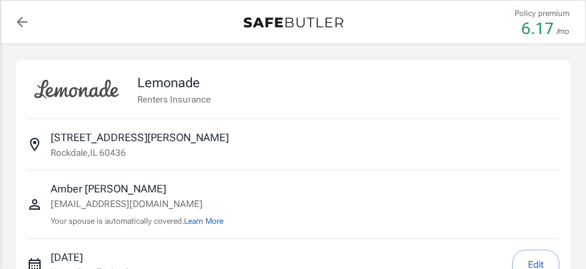  What do you see at coordinates (35, 205) in the screenshot?
I see `svg: Insured person` at bounding box center [35, 205].